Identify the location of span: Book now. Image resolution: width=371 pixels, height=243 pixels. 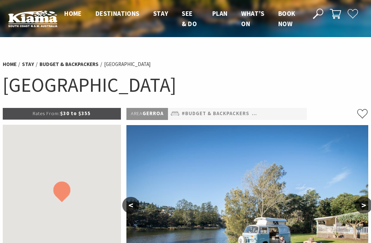
(286, 19).